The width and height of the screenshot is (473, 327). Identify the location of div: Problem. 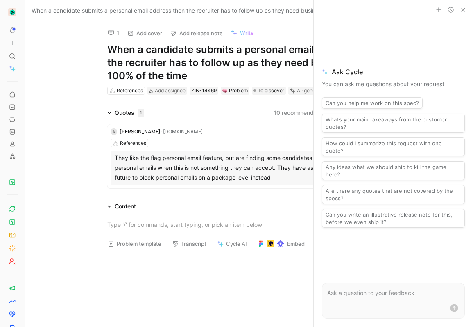
(235, 91).